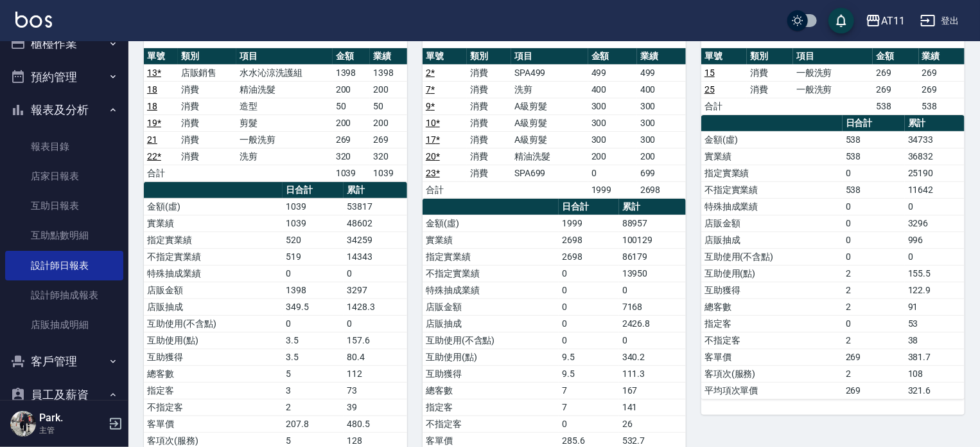  Describe the element at coordinates (213, 373) in the screenshot. I see `td: 總客數` at that location.